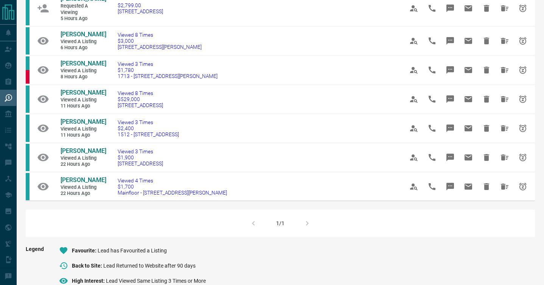  Describe the element at coordinates (505, 70) in the screenshot. I see `span: Hide All from Ladan Samiei` at that location.